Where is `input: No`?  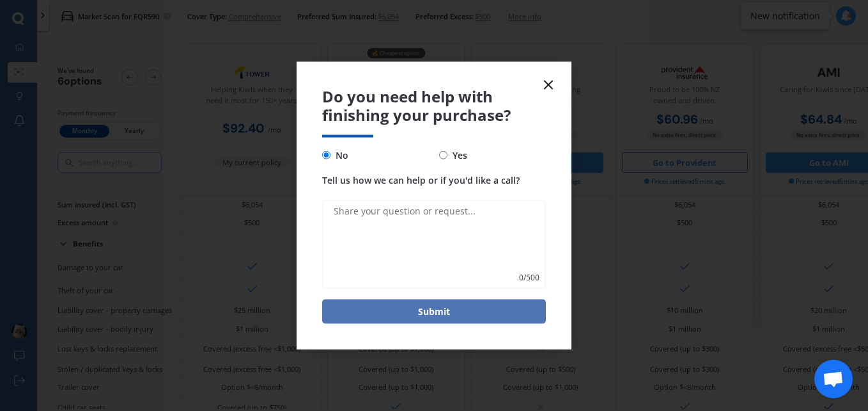
input: No is located at coordinates (326, 154).